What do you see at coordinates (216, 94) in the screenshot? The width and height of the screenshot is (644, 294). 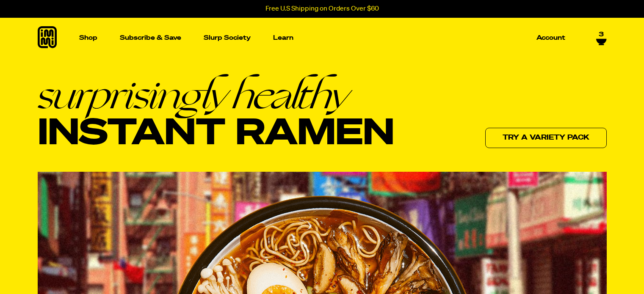 I see `em: surprisingly healthy` at bounding box center [216, 94].